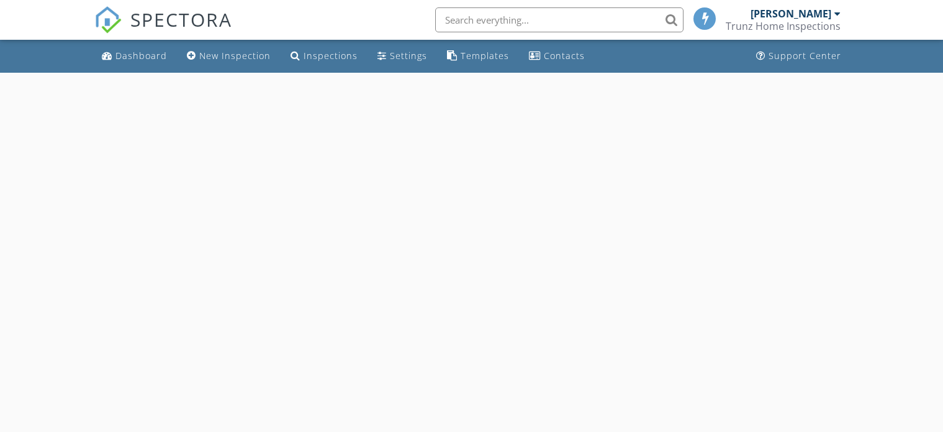 The height and width of the screenshot is (432, 943). Describe the element at coordinates (783, 26) in the screenshot. I see `div: Trunz Home Inspections` at that location.